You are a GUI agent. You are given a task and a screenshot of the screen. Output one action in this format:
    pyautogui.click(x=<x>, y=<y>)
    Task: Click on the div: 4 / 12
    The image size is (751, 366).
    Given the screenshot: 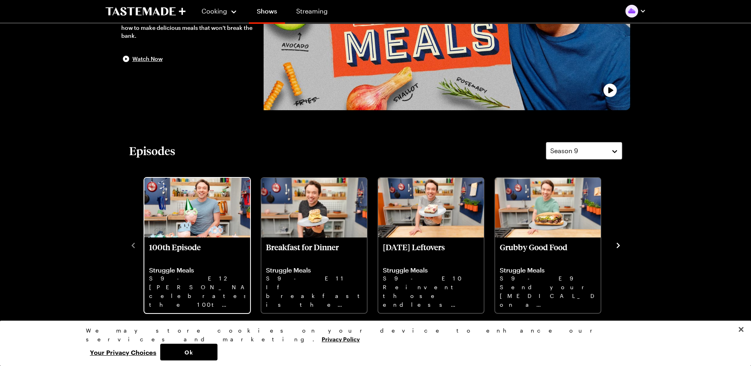 What is the action you would take?
    pyautogui.click(x=553, y=245)
    